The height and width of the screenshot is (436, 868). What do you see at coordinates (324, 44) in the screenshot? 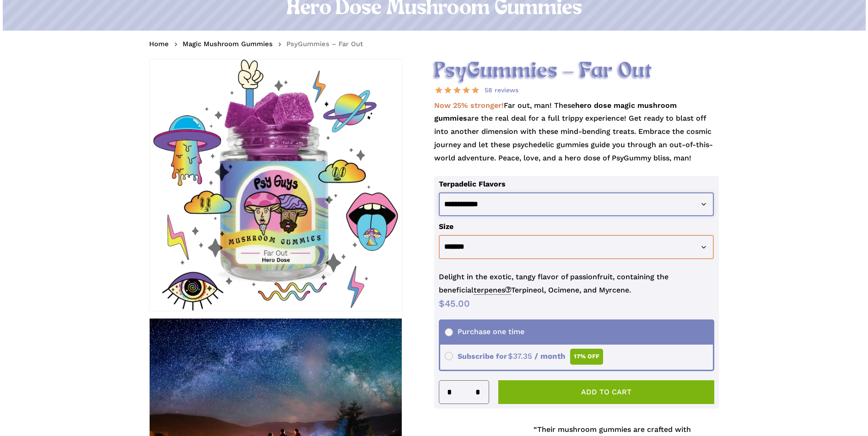
I see `span: PsyGummies – Far Out` at bounding box center [324, 44].